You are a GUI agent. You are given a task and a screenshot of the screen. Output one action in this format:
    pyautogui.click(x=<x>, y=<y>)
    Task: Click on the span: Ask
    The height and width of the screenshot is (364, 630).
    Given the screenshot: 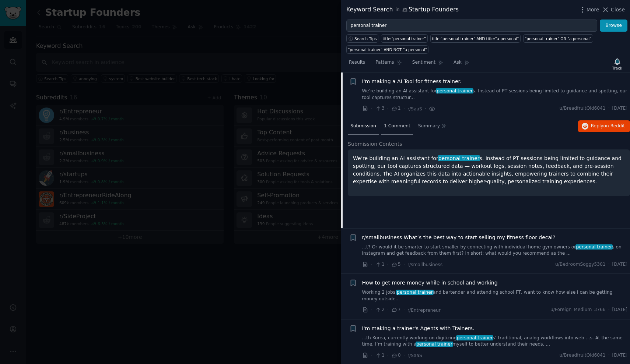 What is the action you would take?
    pyautogui.click(x=458, y=63)
    